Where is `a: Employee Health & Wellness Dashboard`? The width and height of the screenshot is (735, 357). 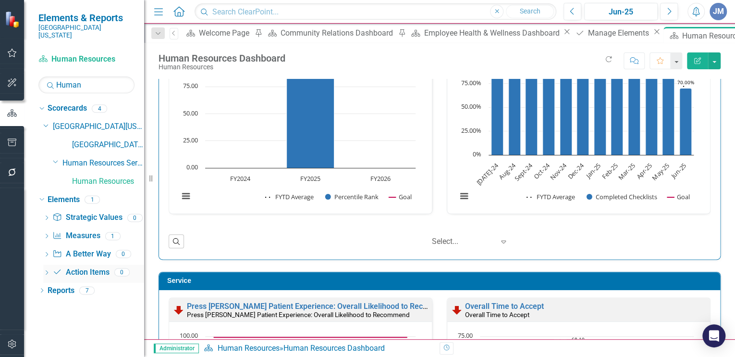
a: Employee Health & Wellness Dashboard is located at coordinates (485, 33).